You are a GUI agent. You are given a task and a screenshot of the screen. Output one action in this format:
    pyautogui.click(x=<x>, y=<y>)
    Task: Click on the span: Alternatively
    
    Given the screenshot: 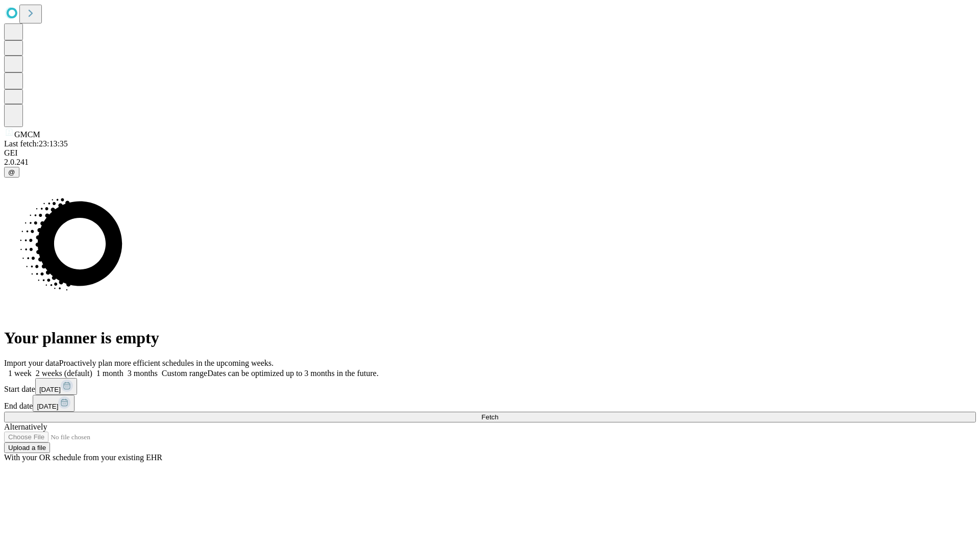 What is the action you would take?
    pyautogui.click(x=26, y=426)
    